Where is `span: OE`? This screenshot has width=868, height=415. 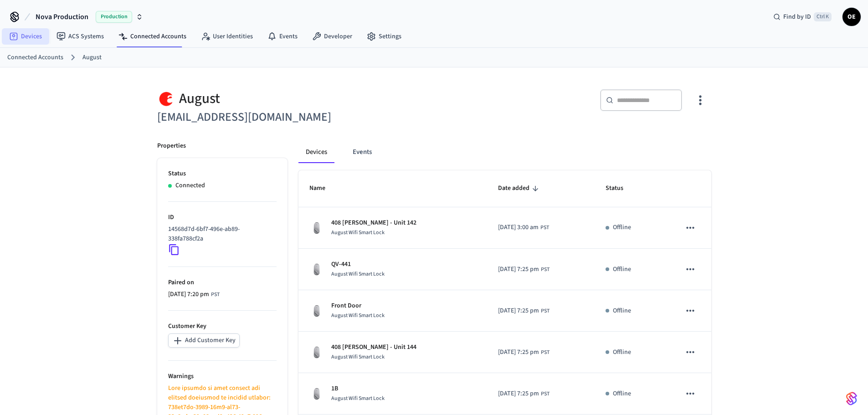
span: OE is located at coordinates (852, 17).